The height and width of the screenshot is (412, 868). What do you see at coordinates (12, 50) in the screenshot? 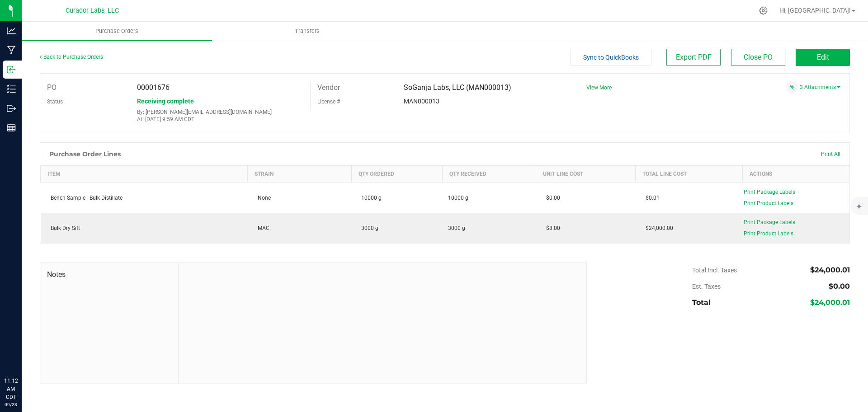
I see `inline-svg: Manufacturing` at bounding box center [12, 50].